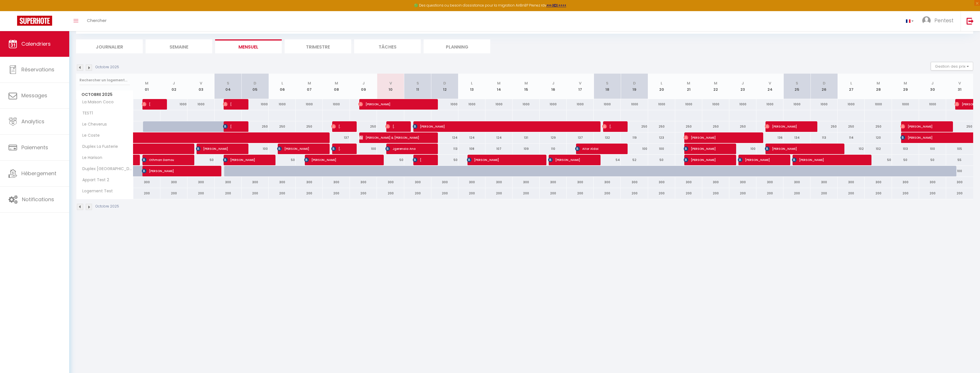 The height and width of the screenshot is (373, 980). I want to click on p: Octobre 2025, so click(107, 206).